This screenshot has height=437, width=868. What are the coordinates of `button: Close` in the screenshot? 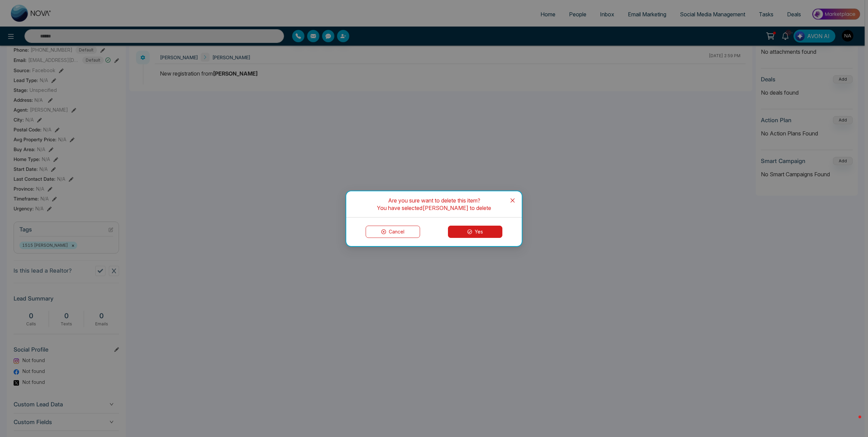 It's located at (513, 201).